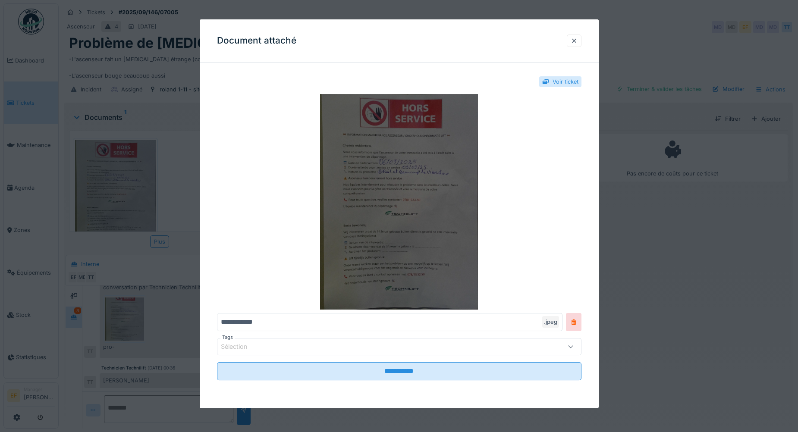  I want to click on div: Voir ticket, so click(566, 82).